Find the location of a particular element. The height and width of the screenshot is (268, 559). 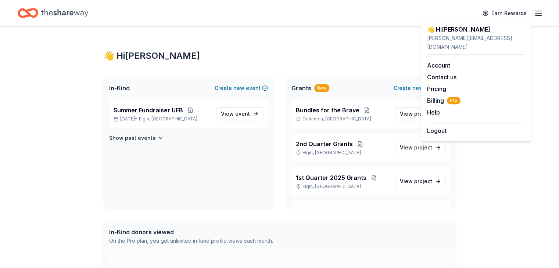

span: 1st Quarter 2025 Grants is located at coordinates (331, 178).